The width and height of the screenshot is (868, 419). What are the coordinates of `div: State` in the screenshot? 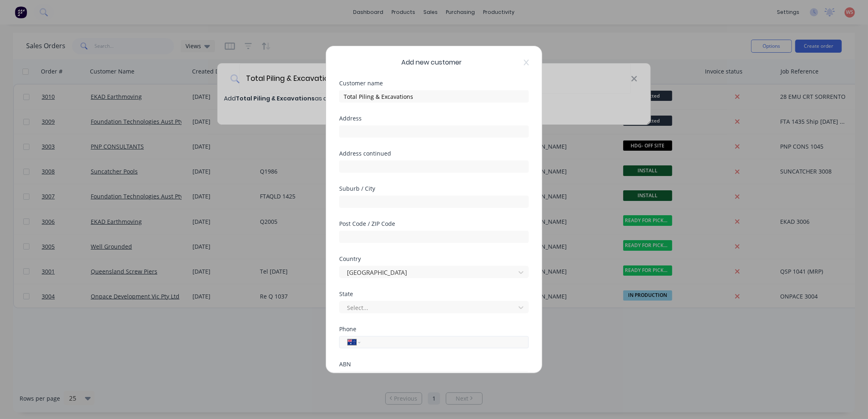 It's located at (434, 294).